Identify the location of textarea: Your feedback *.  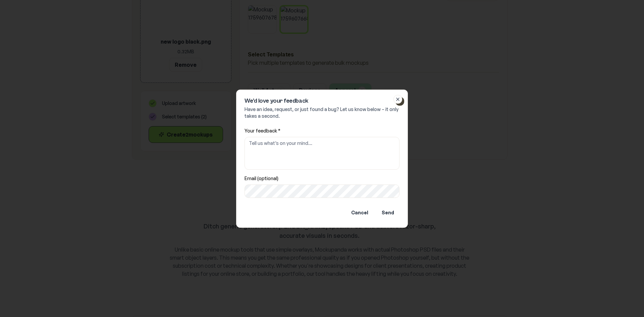
(322, 153).